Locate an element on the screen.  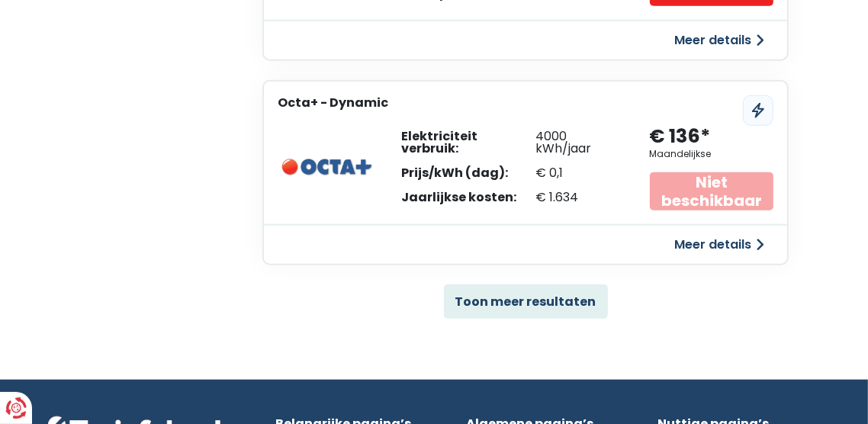
div: Niet beschikbaar is located at coordinates (712, 191).